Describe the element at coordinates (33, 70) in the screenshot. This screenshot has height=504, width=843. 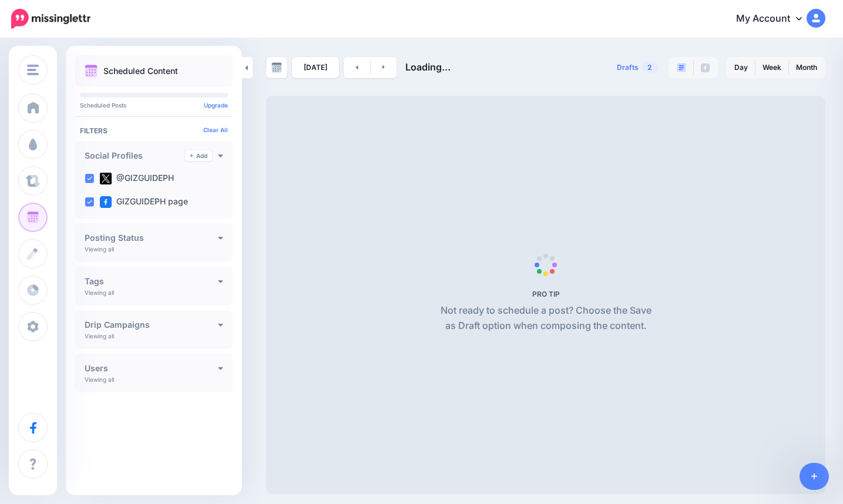
I see `img: menu.png` at that location.